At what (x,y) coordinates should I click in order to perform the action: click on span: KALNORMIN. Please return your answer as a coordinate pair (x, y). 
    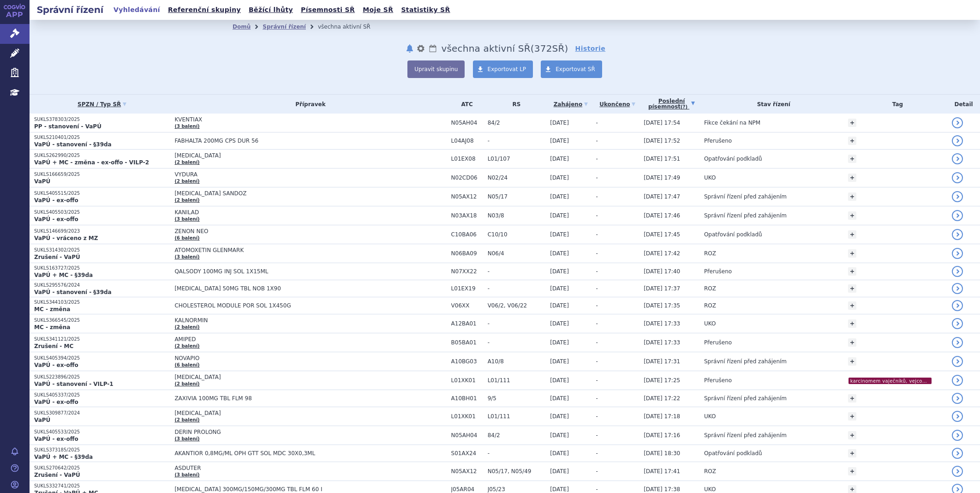
    Looking at the image, I should click on (290, 320).